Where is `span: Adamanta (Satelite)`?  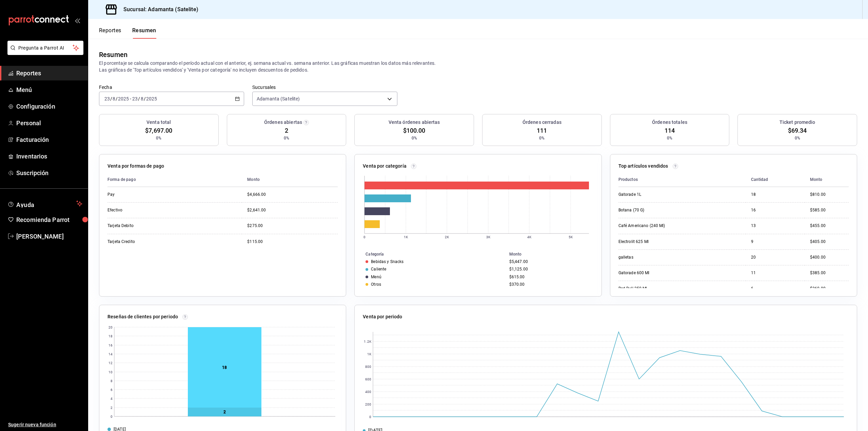 span: Adamanta (Satelite) is located at coordinates (279, 99).